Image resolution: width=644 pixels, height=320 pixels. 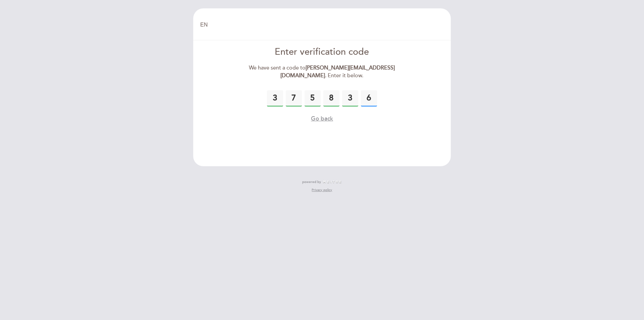 I want to click on span: powered by, so click(x=312, y=182).